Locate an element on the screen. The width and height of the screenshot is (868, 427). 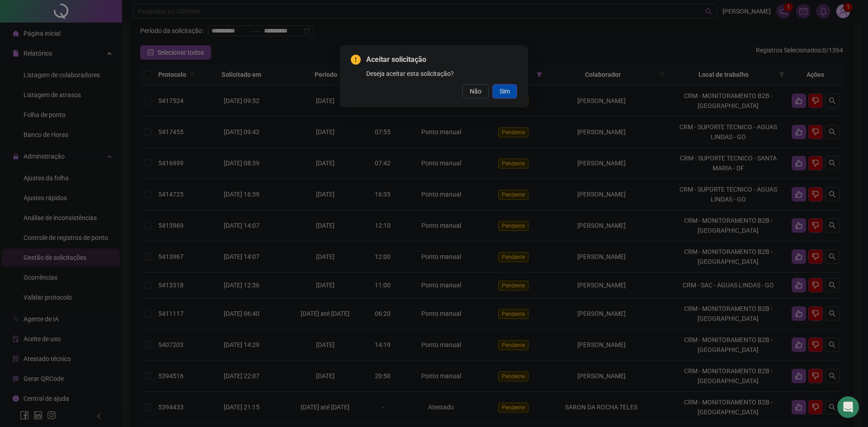
button: Sim is located at coordinates (504, 91).